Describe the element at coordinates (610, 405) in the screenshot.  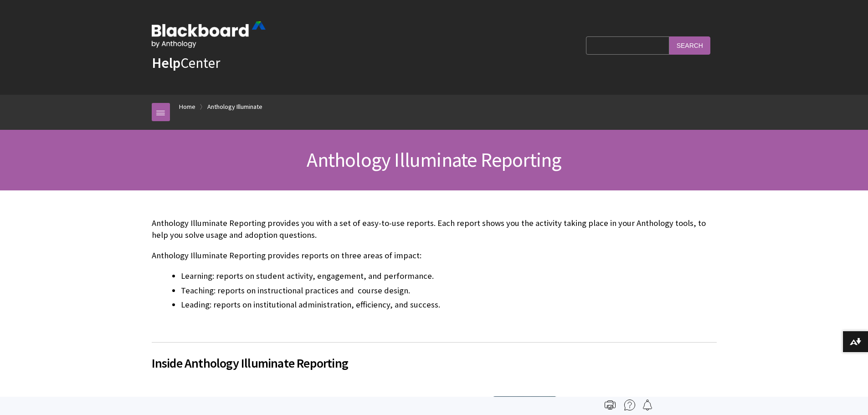
I see `img: Print` at that location.